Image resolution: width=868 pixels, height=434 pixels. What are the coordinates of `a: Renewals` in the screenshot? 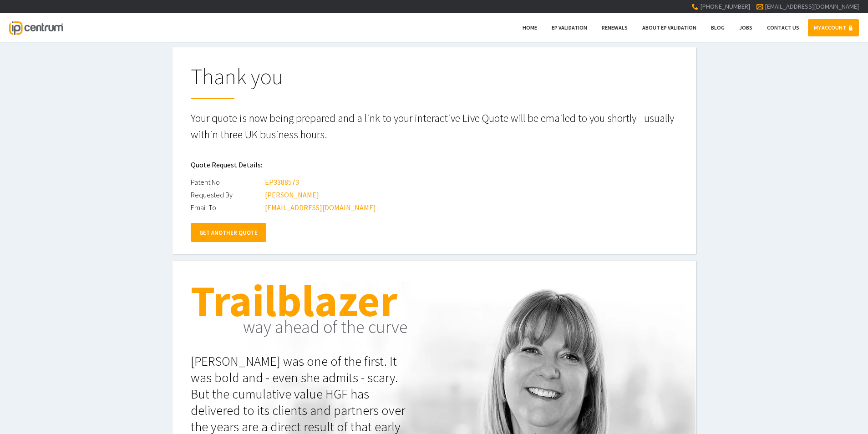 It's located at (615, 28).